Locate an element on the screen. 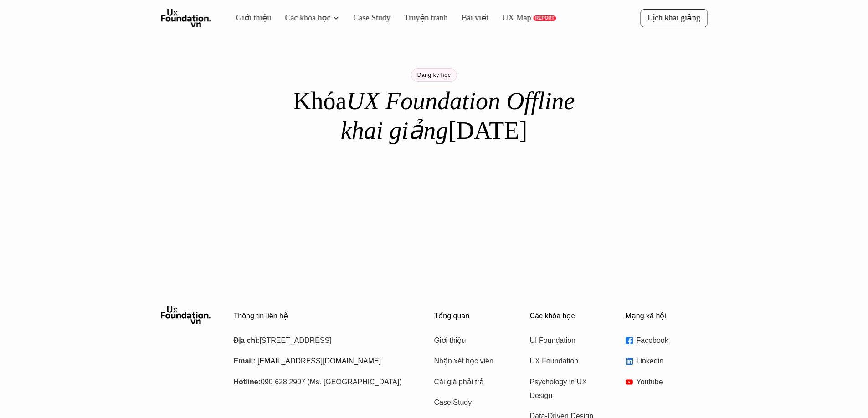 The width and height of the screenshot is (868, 418). p: UI Foundation is located at coordinates (566, 342).